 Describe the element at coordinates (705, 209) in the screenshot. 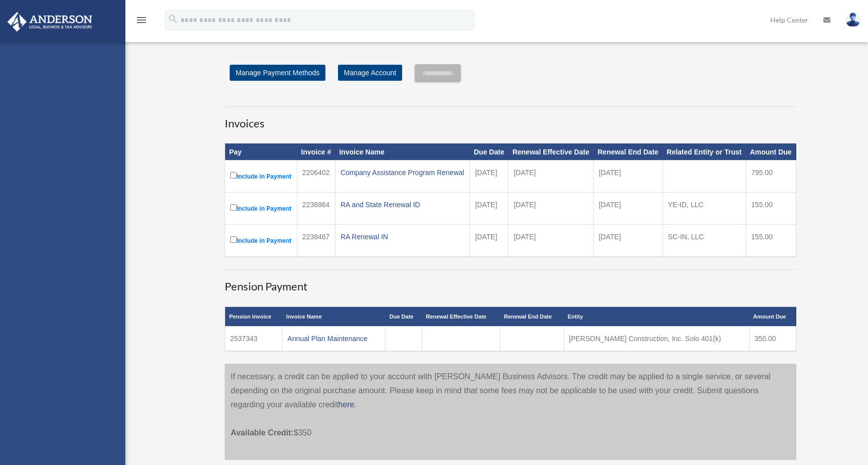

I see `td: YE-ID, LLC` at that location.